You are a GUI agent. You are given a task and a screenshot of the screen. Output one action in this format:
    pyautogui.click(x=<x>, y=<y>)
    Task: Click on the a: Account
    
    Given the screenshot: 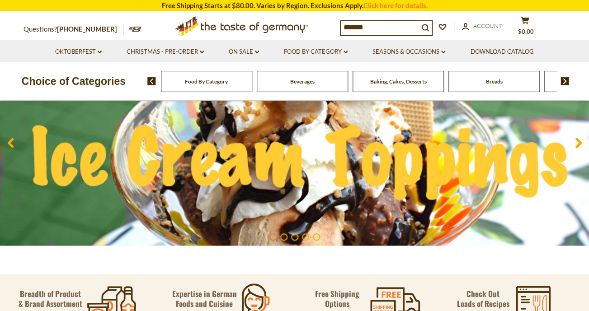 What is the action you would take?
    pyautogui.click(x=482, y=26)
    